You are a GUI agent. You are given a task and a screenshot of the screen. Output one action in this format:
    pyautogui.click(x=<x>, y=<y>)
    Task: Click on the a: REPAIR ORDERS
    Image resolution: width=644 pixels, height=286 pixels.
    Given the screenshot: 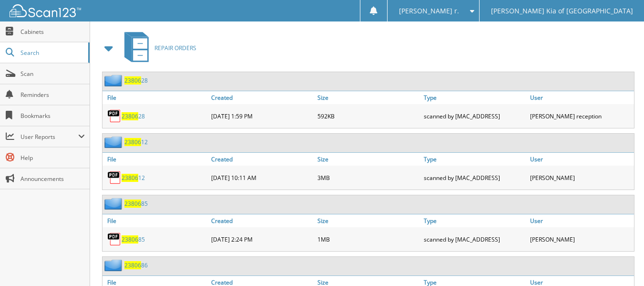 What is the action you would take?
    pyautogui.click(x=157, y=48)
    